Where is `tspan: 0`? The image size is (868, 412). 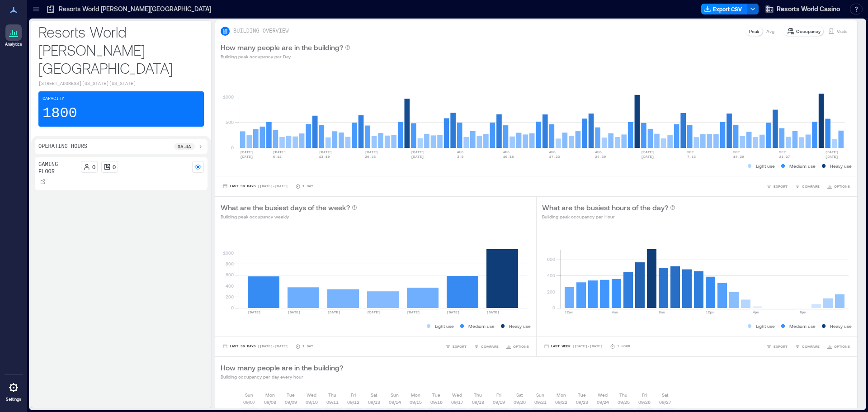 tspan: 0 is located at coordinates (232, 307).